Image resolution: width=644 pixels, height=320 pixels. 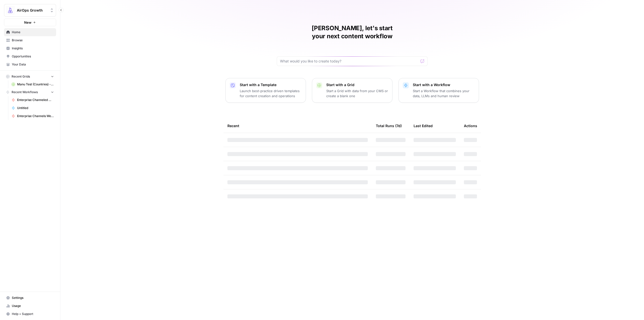 What do you see at coordinates (33, 100) in the screenshot?
I see `a: Enterprise Channeled Weekly Outreach (OLD)` at bounding box center [33, 100].